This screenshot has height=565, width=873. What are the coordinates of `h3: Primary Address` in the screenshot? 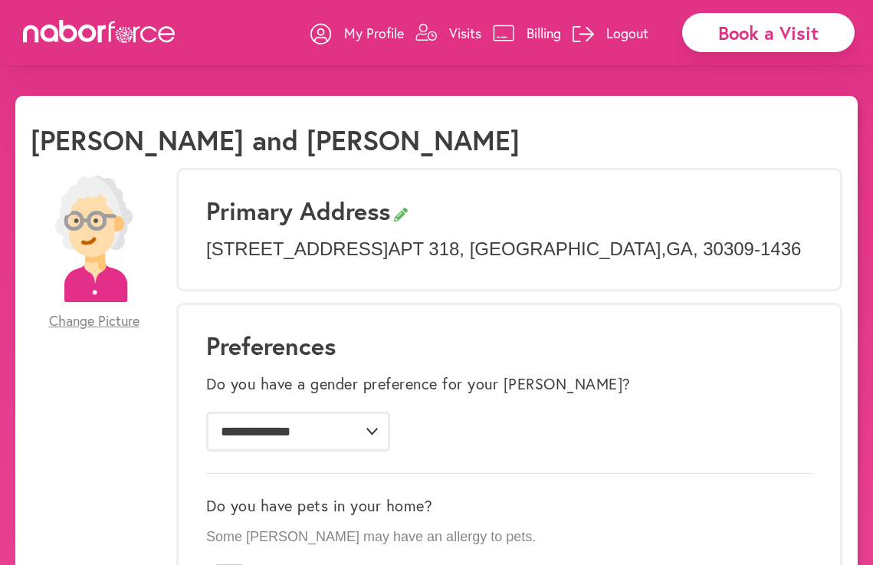 It's located at (509, 211).